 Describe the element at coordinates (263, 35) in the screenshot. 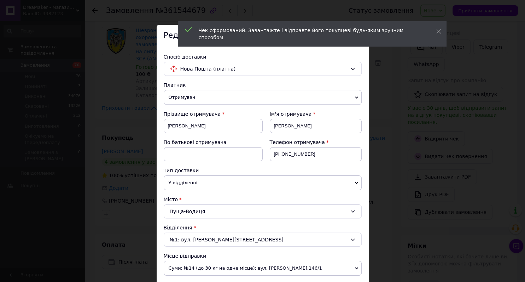

I see `div: Редагування доставки` at that location.